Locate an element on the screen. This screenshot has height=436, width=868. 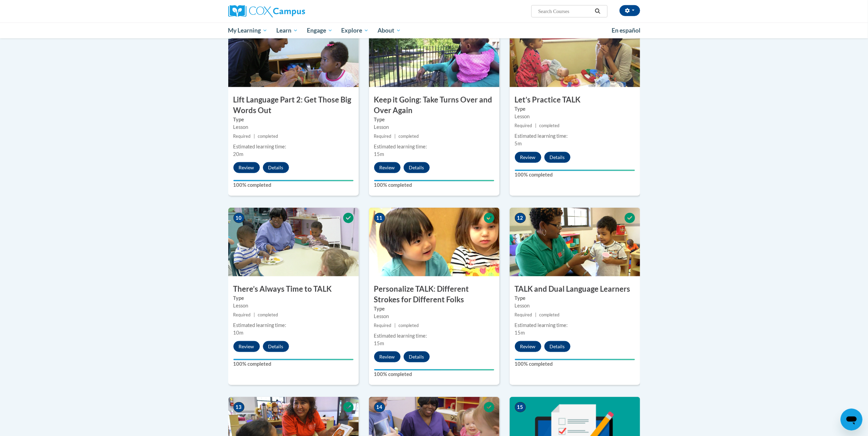
h3: Lift Language Part 2: Get Those Big Words Out is located at coordinates (293, 105).